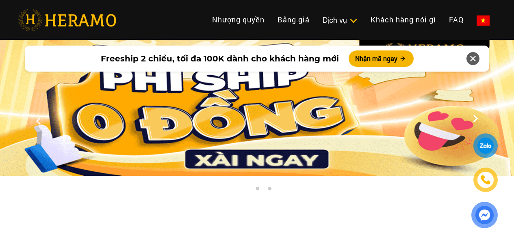  Describe the element at coordinates (456, 19) in the screenshot. I see `a: FAQ` at that location.